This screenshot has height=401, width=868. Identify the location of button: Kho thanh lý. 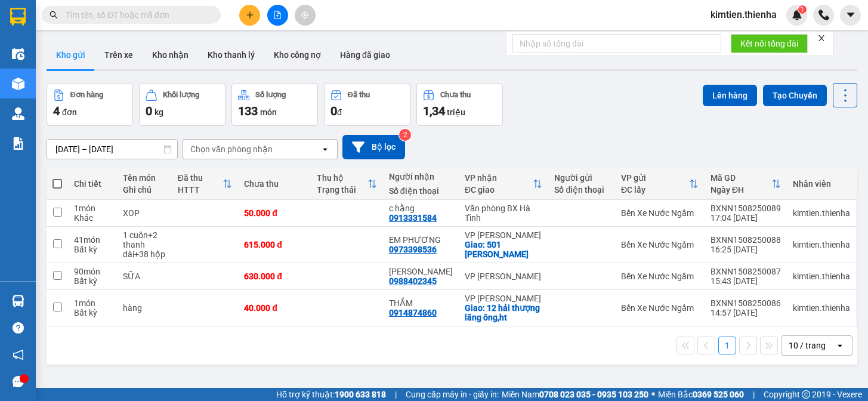
(231, 55).